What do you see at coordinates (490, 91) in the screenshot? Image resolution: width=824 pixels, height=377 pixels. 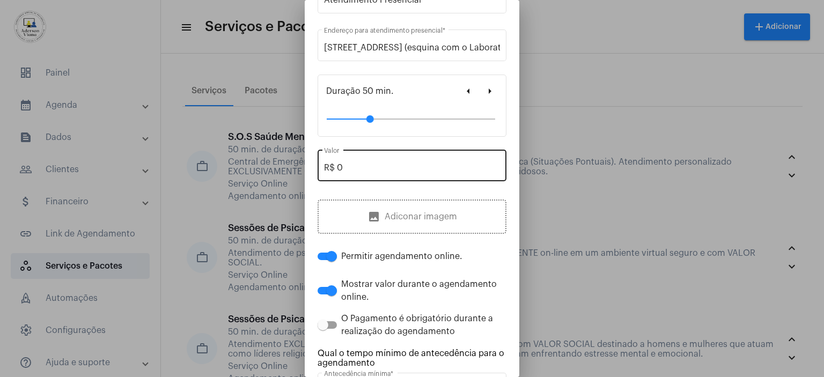 I see `mat-icon: arrow_right` at bounding box center [490, 91].